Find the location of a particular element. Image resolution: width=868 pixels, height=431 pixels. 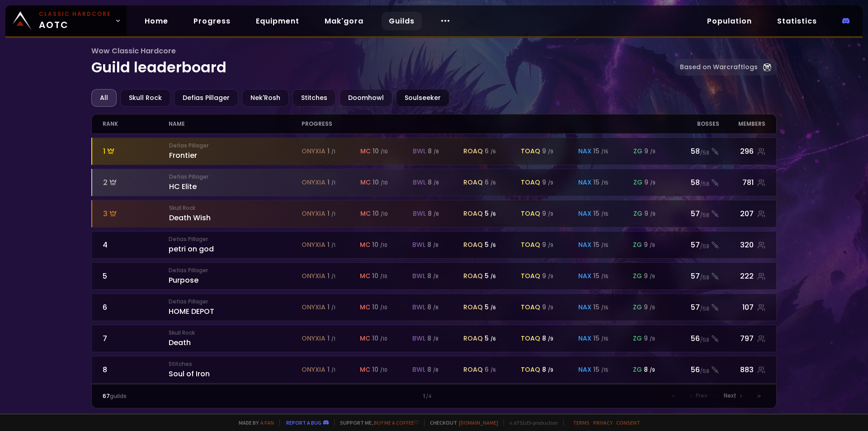

div: Bosses is located at coordinates (692, 124).